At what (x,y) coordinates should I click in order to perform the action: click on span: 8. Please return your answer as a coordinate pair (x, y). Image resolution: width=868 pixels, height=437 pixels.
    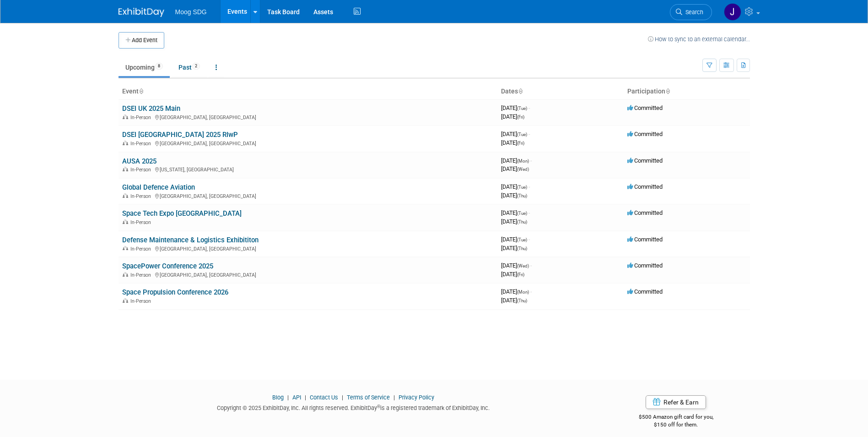
    Looking at the image, I should click on (159, 66).